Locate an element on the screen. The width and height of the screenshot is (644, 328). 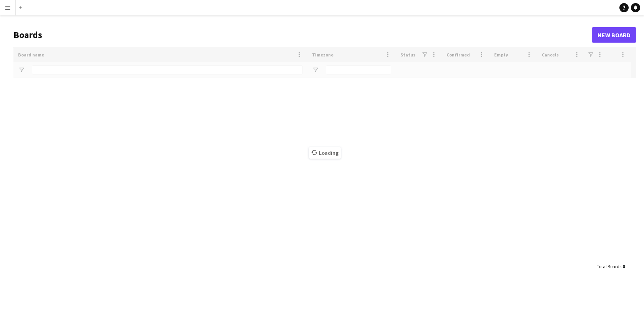
a: New Board is located at coordinates (614, 35).